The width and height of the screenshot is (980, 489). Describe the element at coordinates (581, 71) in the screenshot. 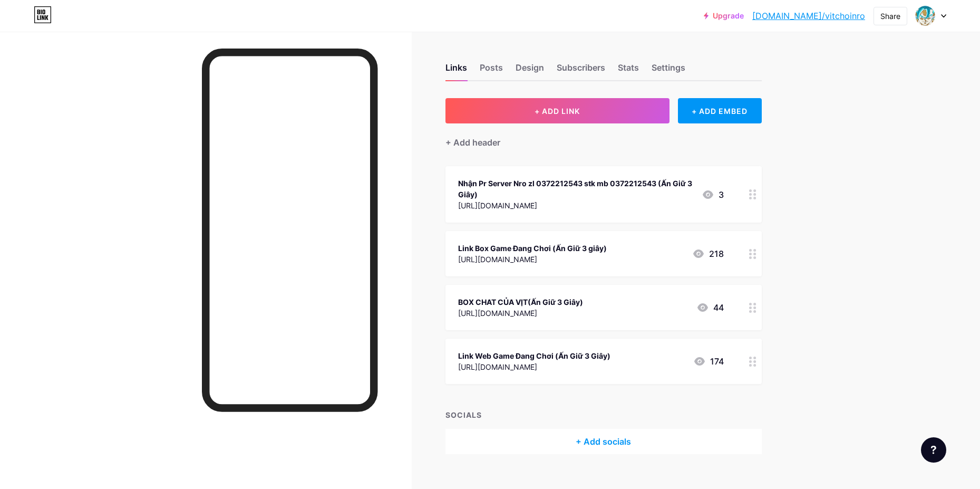

I see `div: Subscribers` at that location.